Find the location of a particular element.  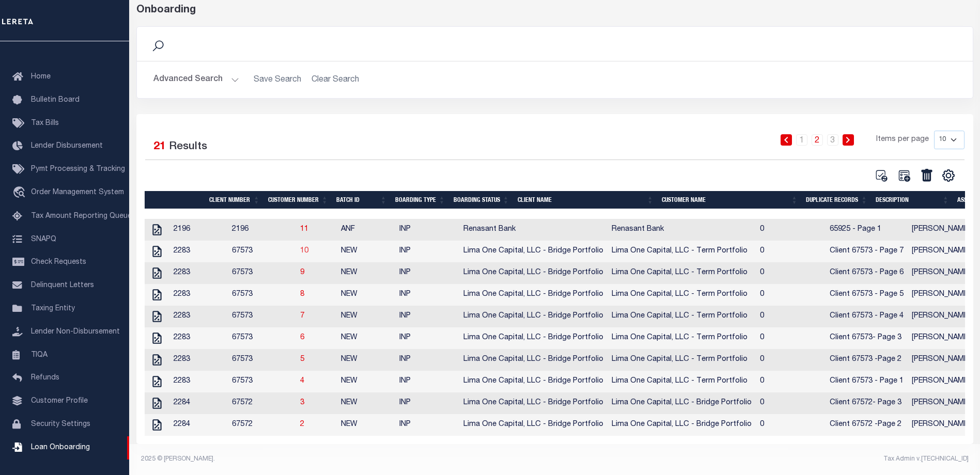

span: Tax Bills is located at coordinates (45, 123).